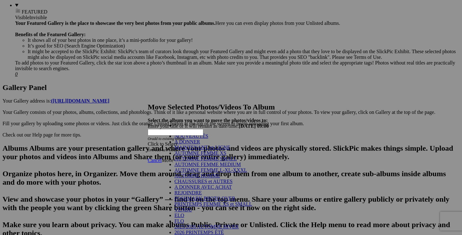 The width and height of the screenshot is (462, 235). What do you see at coordinates (155, 160) in the screenshot?
I see `span: Cancel` at bounding box center [155, 160].